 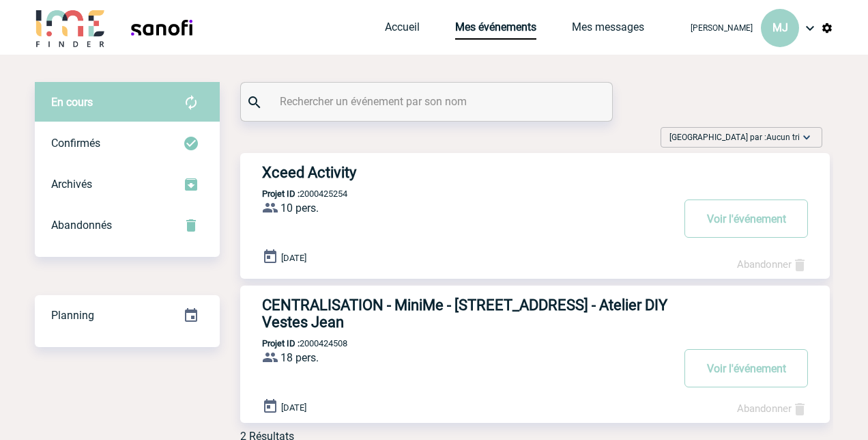 I want to click on p: 2000425254, so click(x=294, y=193).